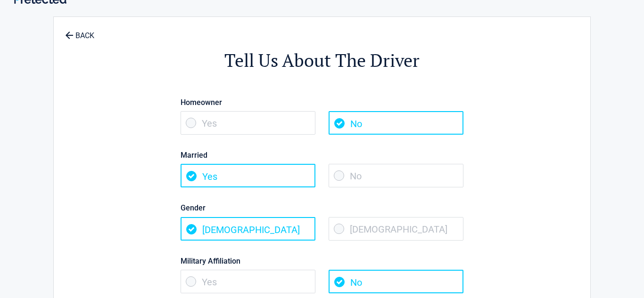 This screenshot has height=298, width=644. Describe the element at coordinates (322, 155) in the screenshot. I see `label: Married` at that location.